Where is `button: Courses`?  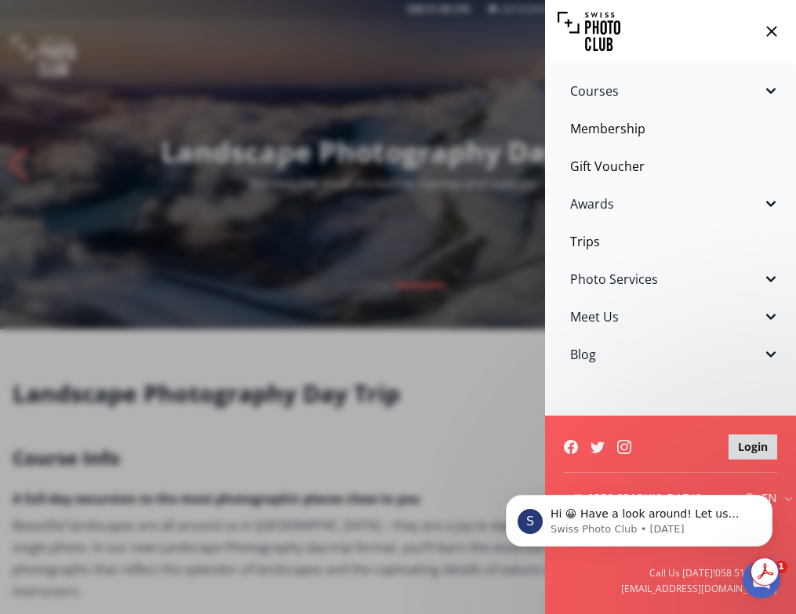
button: Courses is located at coordinates (670, 91).